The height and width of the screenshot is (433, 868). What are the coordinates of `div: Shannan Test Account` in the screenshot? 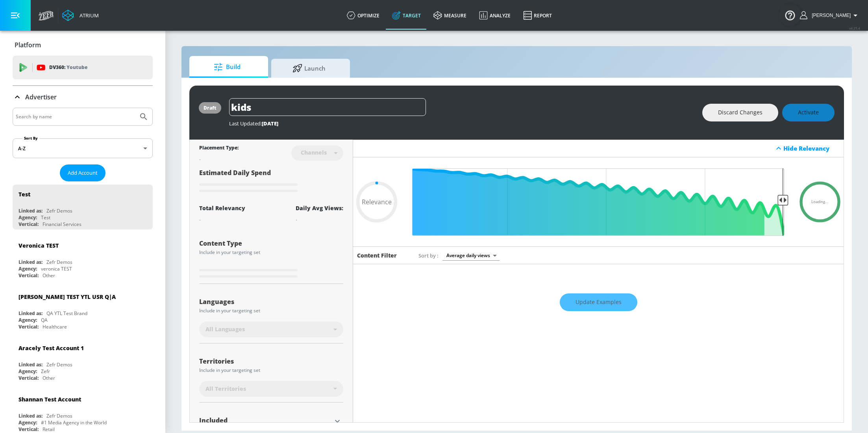 It's located at (49, 399).